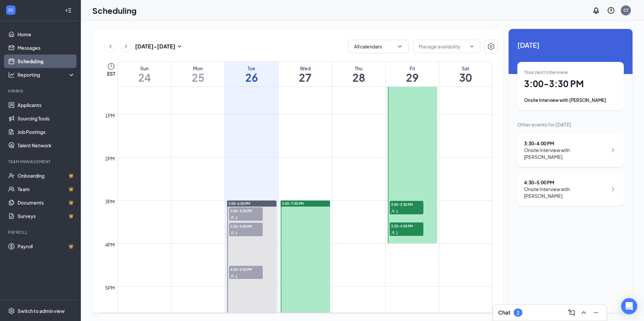  Describe the element at coordinates (46, 48) in the screenshot. I see `a: Messages` at that location.